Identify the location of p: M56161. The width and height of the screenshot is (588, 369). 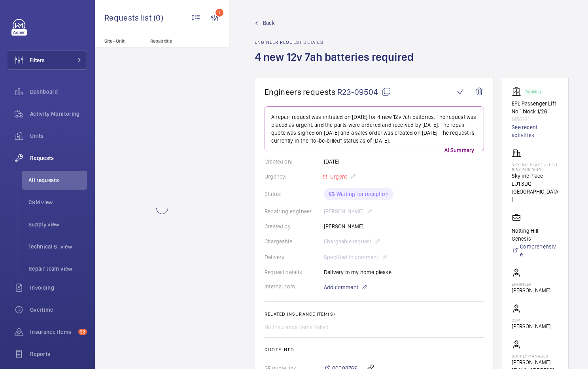
(534, 120).